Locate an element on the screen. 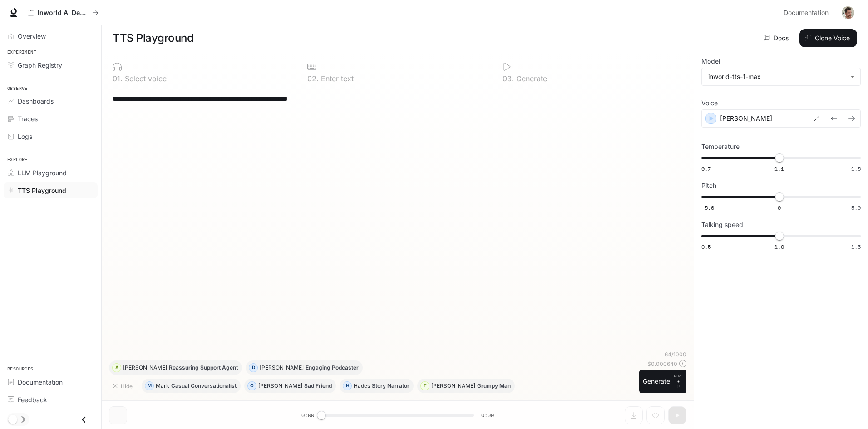  img: User avatar is located at coordinates (848, 12).